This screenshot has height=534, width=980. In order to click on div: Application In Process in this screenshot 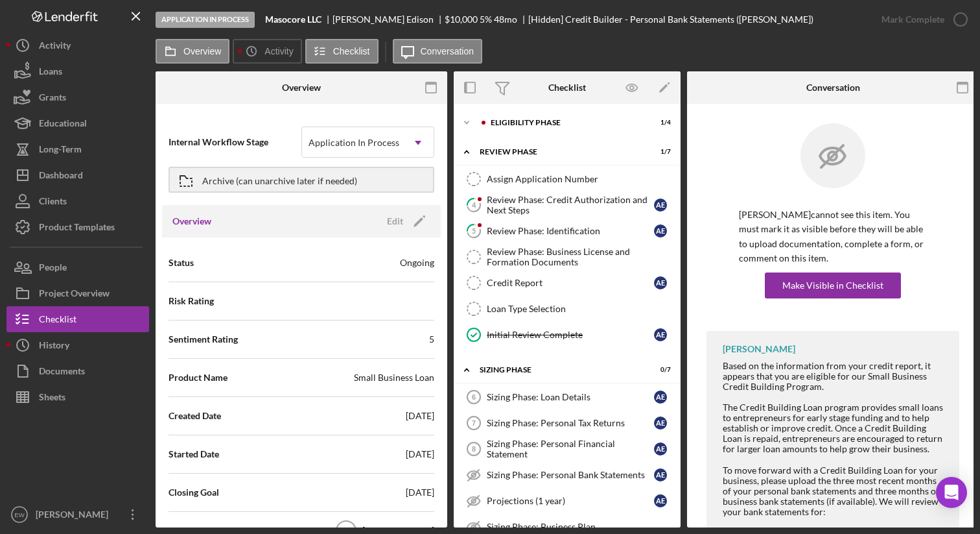, I will do `click(205, 20)`.